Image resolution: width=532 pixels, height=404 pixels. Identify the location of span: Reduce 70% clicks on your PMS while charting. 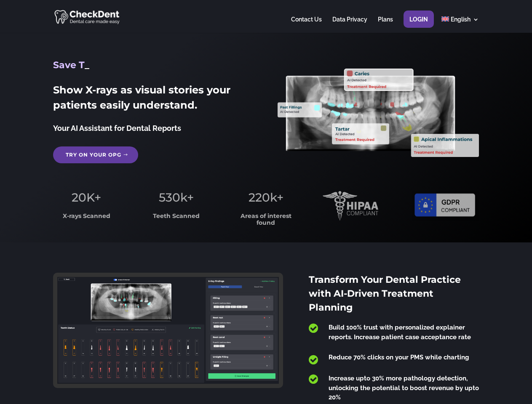
(399, 357).